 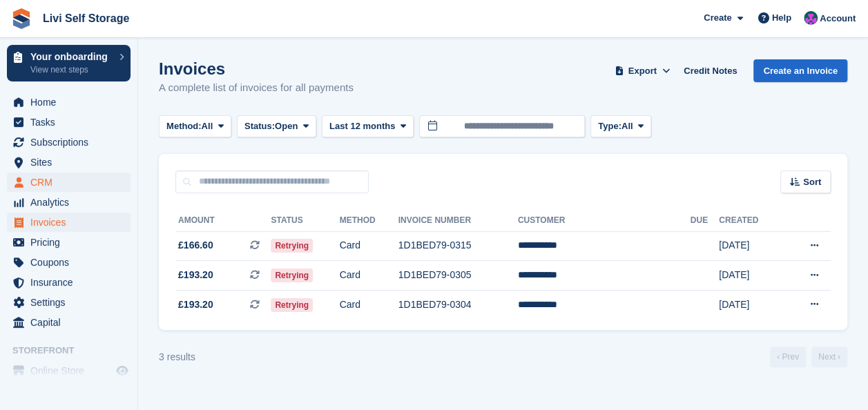 What do you see at coordinates (72, 102) in the screenshot?
I see `span: Home` at bounding box center [72, 102].